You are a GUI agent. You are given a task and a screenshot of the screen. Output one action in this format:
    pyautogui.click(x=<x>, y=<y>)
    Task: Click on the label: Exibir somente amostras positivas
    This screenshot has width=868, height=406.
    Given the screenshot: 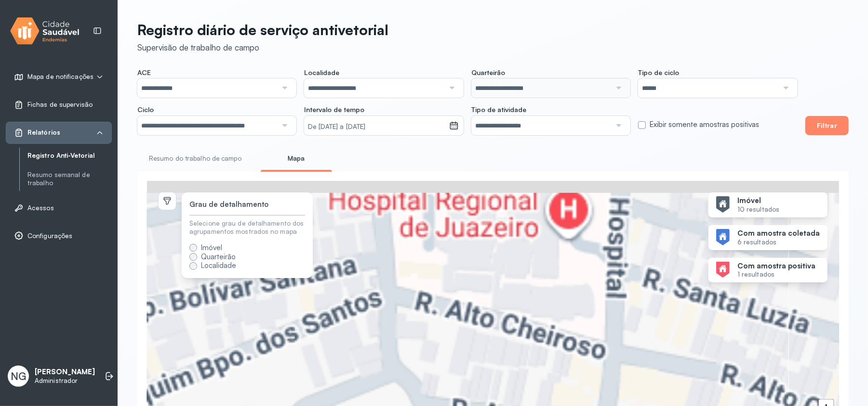 What is the action you would take?
    pyautogui.click(x=704, y=124)
    